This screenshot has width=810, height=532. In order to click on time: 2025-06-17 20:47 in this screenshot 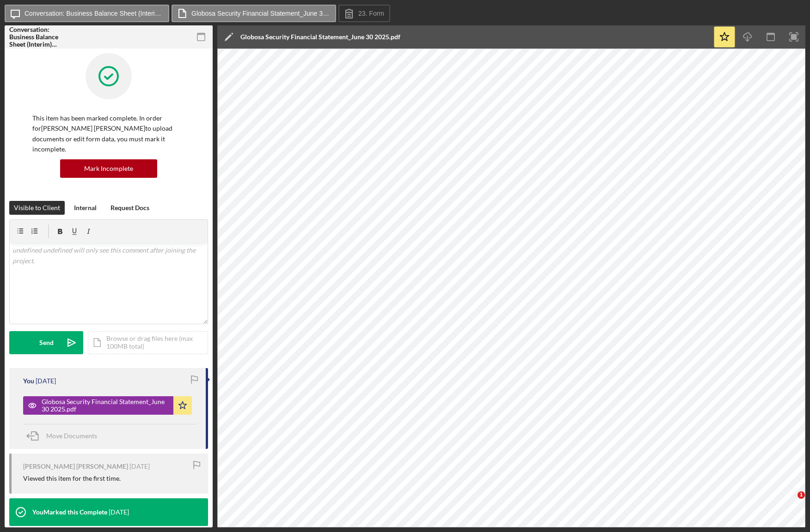, I will do `click(119, 512)`.